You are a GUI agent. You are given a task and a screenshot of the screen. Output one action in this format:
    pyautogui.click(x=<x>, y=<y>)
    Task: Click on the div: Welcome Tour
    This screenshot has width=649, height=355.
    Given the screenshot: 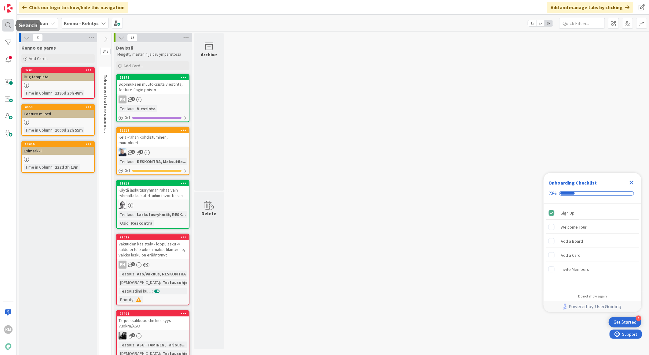 What is the action you would take?
    pyautogui.click(x=574, y=227)
    